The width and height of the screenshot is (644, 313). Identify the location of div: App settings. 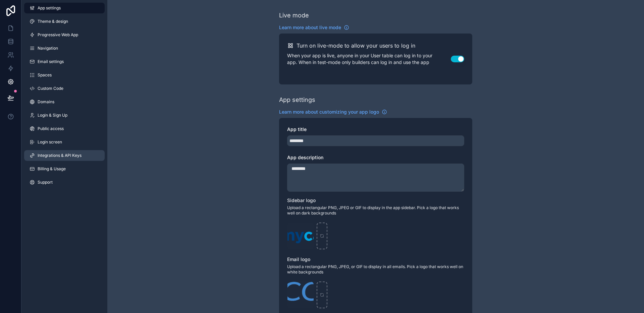
(297, 100).